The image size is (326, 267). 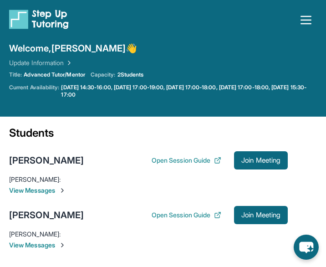 I want to click on span: Capacity:, so click(x=103, y=75).